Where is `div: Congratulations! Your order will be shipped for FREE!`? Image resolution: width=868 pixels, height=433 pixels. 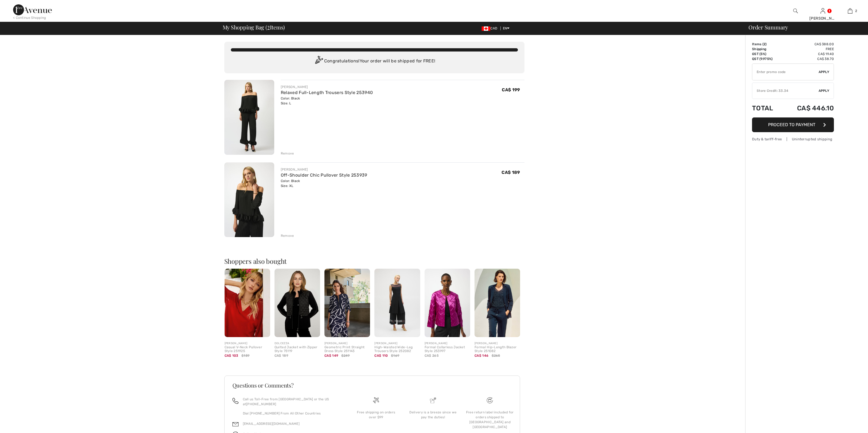 div: Congratulations! Your order will be shipped for FREE! is located at coordinates (375, 61).